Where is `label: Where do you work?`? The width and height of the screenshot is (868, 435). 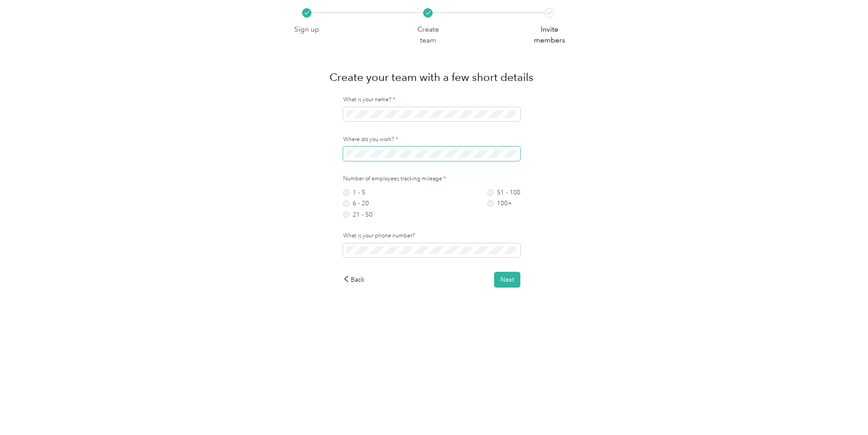
label: Where do you work? is located at coordinates (432, 140).